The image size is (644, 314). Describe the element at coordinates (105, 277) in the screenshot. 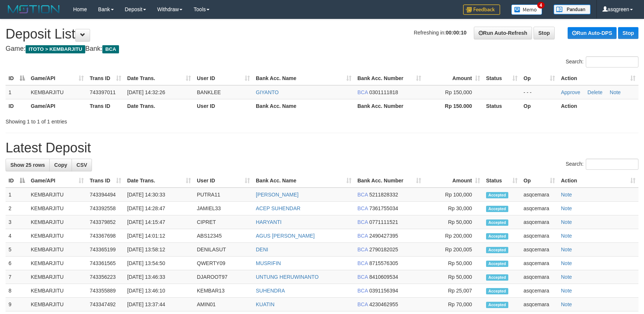

I see `td: 743356223` at that location.